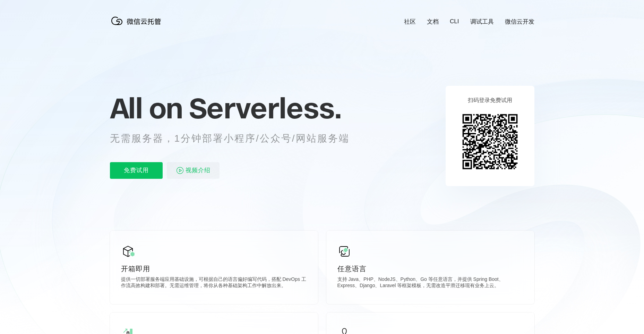 This screenshot has height=334, width=644. I want to click on a: 社区, so click(410, 22).